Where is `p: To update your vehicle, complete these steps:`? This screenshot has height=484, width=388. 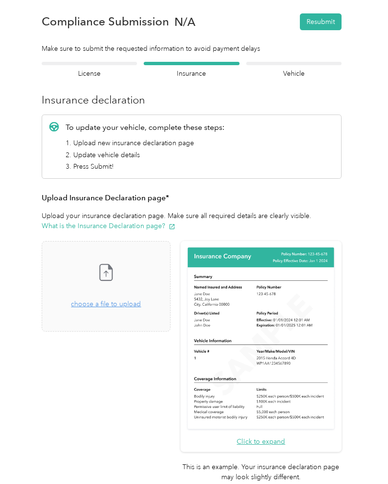 p: To update your vehicle, complete these steps: is located at coordinates (145, 127).